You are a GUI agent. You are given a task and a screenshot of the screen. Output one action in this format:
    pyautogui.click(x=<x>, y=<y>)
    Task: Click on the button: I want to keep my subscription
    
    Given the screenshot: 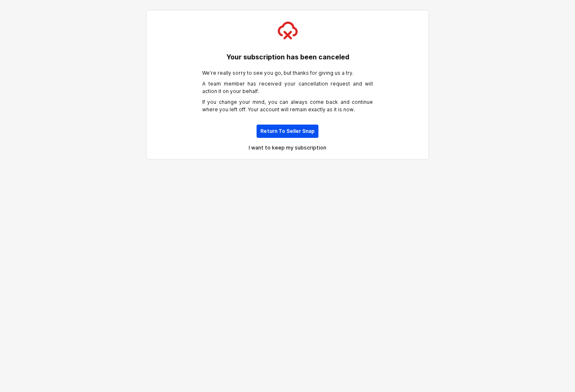 What is the action you would take?
    pyautogui.click(x=287, y=148)
    